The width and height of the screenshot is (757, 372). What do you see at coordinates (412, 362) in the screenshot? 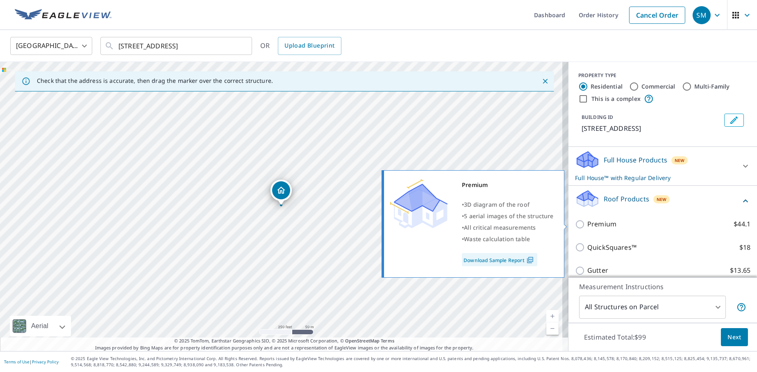
I see `p: © 2025 Eagle View Technologies, Inc. and Pictometry International Corp. All Rights Reserved. Repo...` at bounding box center [412, 362].